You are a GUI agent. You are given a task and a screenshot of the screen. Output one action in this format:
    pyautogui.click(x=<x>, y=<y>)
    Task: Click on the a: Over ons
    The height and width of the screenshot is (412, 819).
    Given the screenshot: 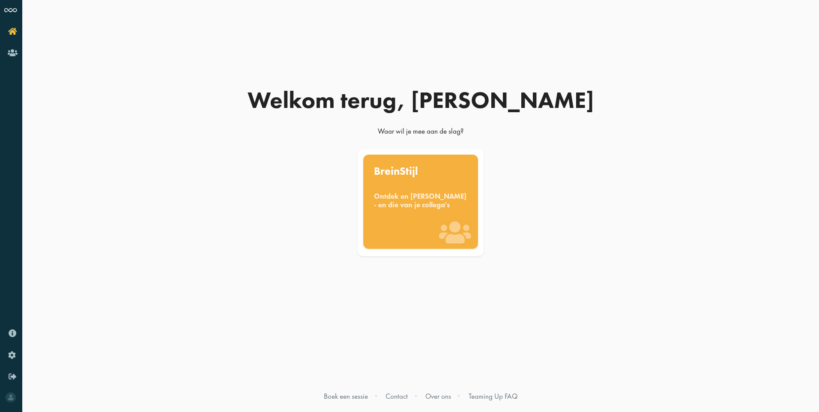 What is the action you would take?
    pyautogui.click(x=438, y=396)
    